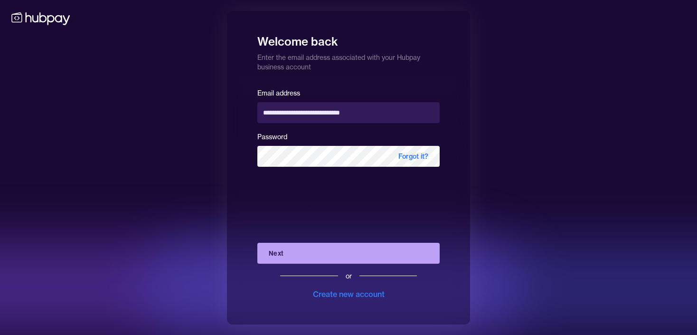 Image resolution: width=697 pixels, height=335 pixels. I want to click on label: Password, so click(272, 137).